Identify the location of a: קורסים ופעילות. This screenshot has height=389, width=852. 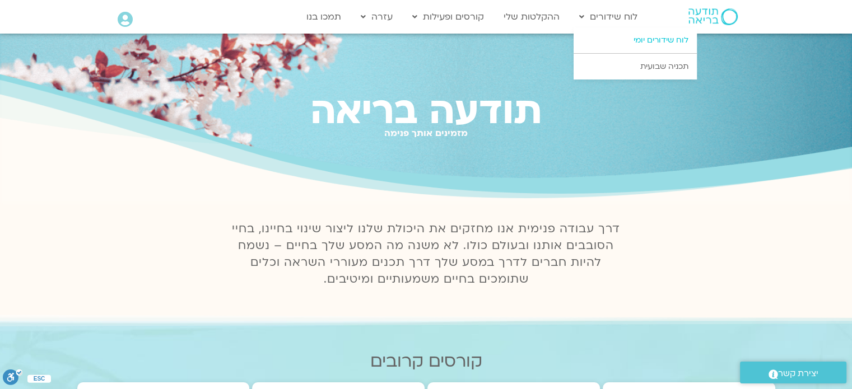
(448, 17).